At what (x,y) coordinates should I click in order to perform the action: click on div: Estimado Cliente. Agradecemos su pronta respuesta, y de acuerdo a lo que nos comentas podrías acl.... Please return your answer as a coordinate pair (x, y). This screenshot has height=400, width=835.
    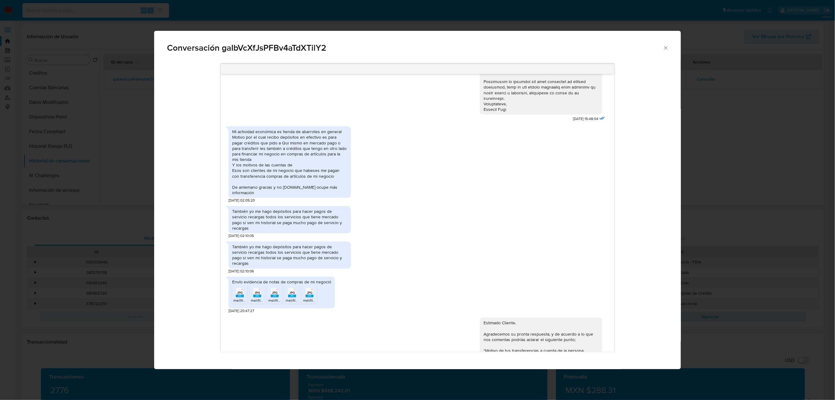
    Looking at the image, I should click on (541, 356).